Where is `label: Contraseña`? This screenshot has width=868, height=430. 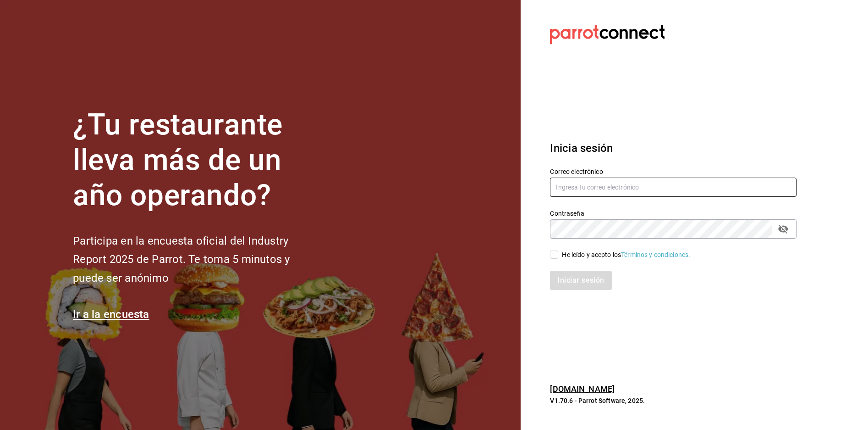 label: Contraseña is located at coordinates (673, 214).